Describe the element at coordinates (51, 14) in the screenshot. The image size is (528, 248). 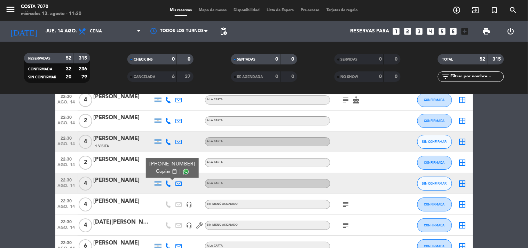
I see `div: miércoles 13. agosto - 11:20` at that location.